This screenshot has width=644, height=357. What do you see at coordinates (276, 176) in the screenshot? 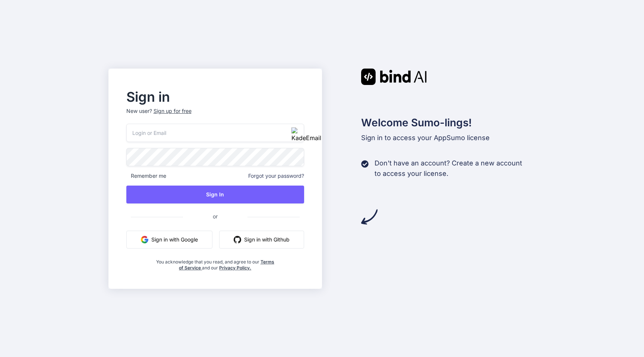
I see `span: Forgot your password?` at bounding box center [276, 176].